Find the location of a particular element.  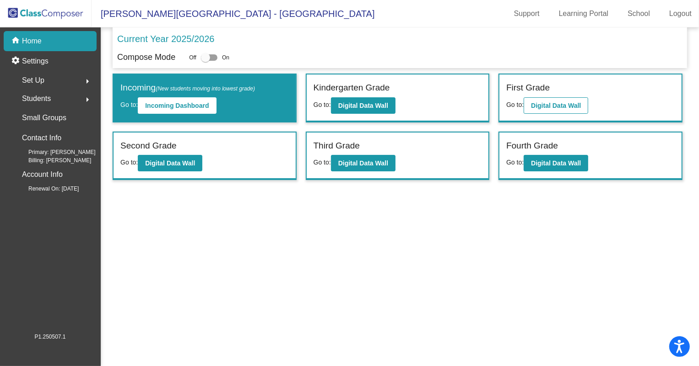

label: First Grade is located at coordinates (528, 88).